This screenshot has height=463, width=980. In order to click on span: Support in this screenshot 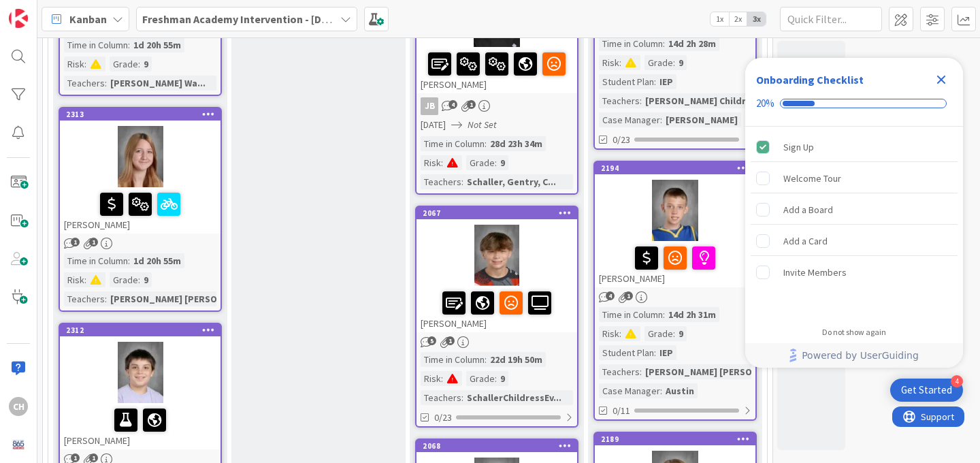, I will do `click(45, 10)`.